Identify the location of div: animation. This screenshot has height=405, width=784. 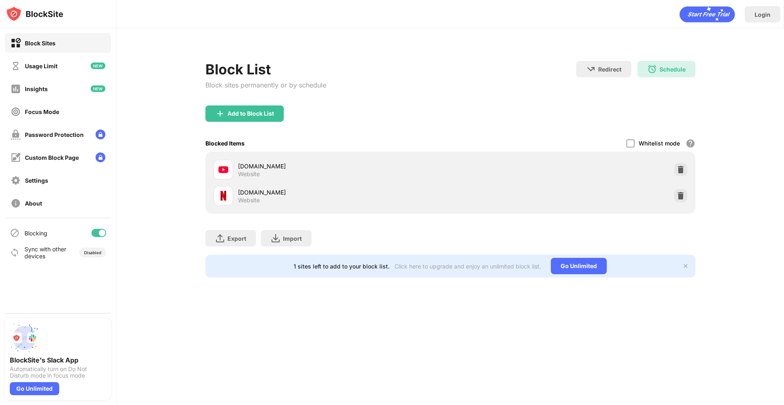
(708, 14).